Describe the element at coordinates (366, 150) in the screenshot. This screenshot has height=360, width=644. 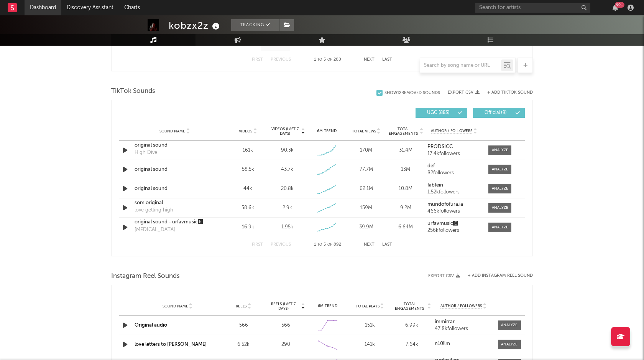
I see `div: 170M` at that location.